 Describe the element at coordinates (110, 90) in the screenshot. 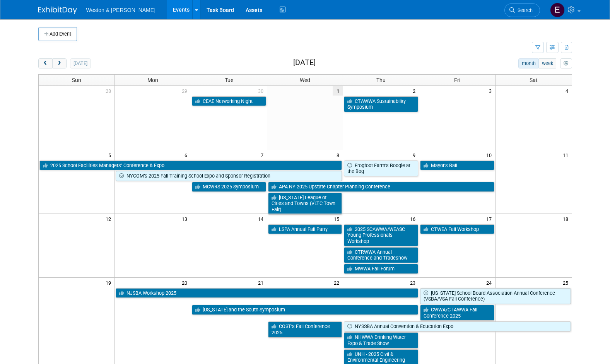

I see `span: 28` at that location.